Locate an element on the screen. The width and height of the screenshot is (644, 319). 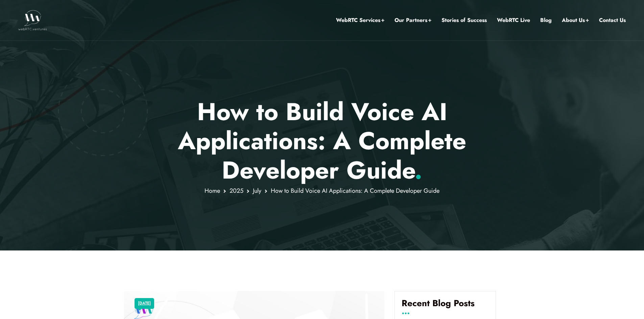
a: About Us is located at coordinates (575, 20).